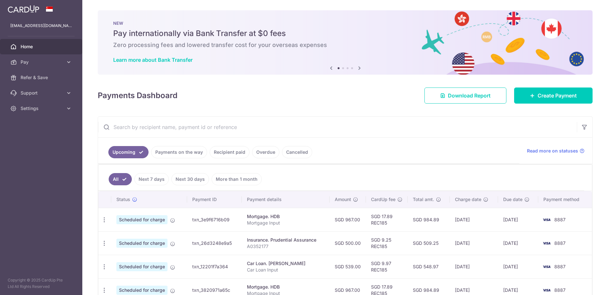 The width and height of the screenshot is (608, 295). I want to click on p: Car Loan Input, so click(286, 270).